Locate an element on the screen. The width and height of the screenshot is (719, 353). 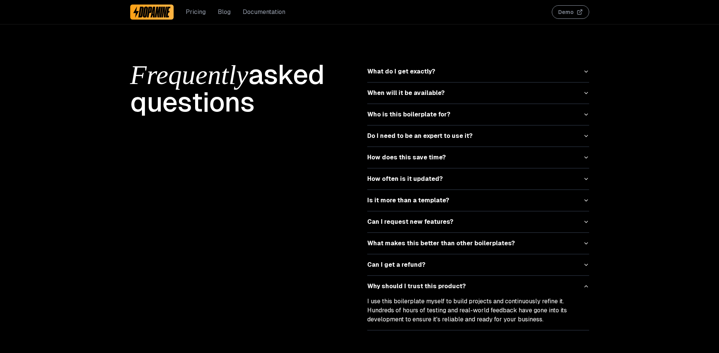
button: Can I request new features? is located at coordinates (478, 222).